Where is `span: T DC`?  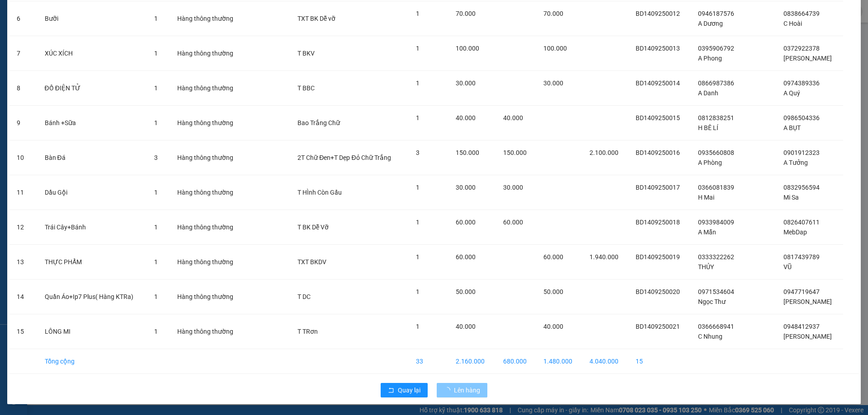 span: T DC is located at coordinates (304, 297).